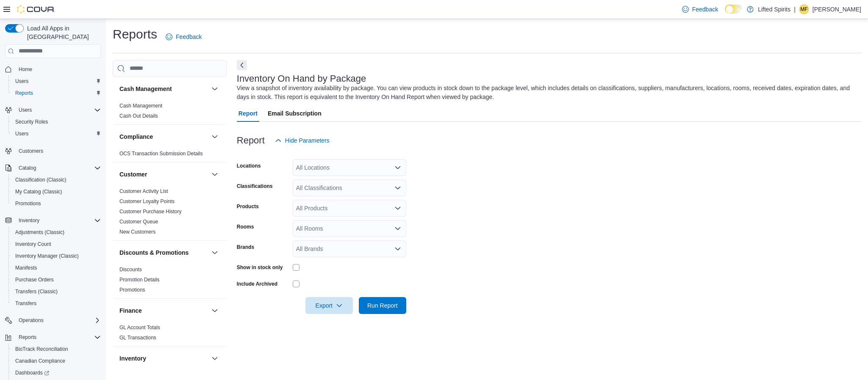 This screenshot has height=380, width=868. Describe the element at coordinates (56, 244) in the screenshot. I see `button: Inventory Count` at that location.